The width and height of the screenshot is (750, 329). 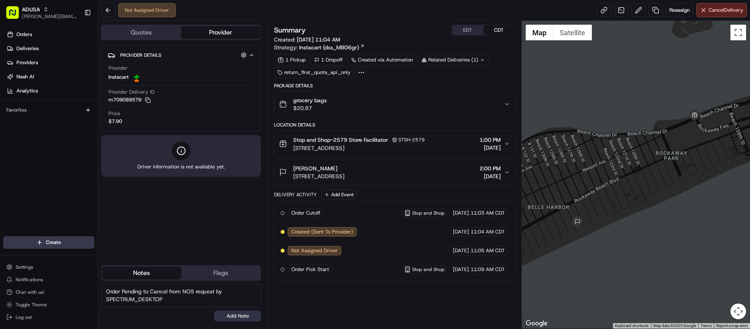 What do you see at coordinates (706, 325) in the screenshot?
I see `a: Terms (opens in new tab)` at bounding box center [706, 325].